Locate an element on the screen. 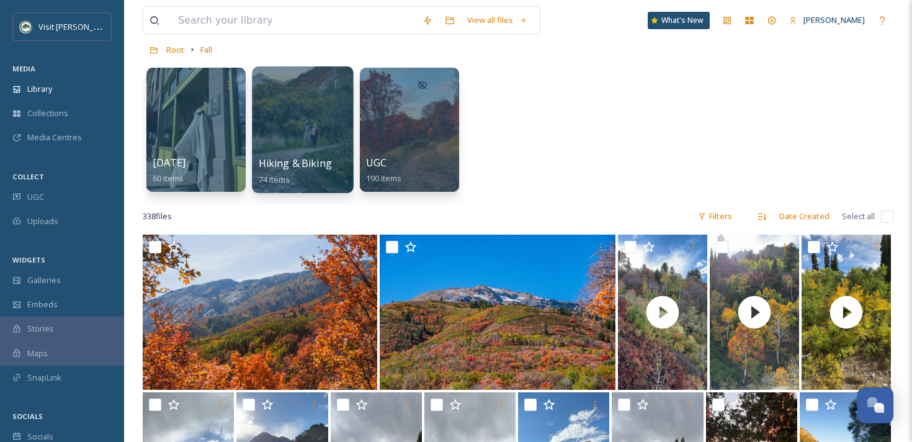 The width and height of the screenshot is (912, 442). input: Search your library is located at coordinates (294, 20).